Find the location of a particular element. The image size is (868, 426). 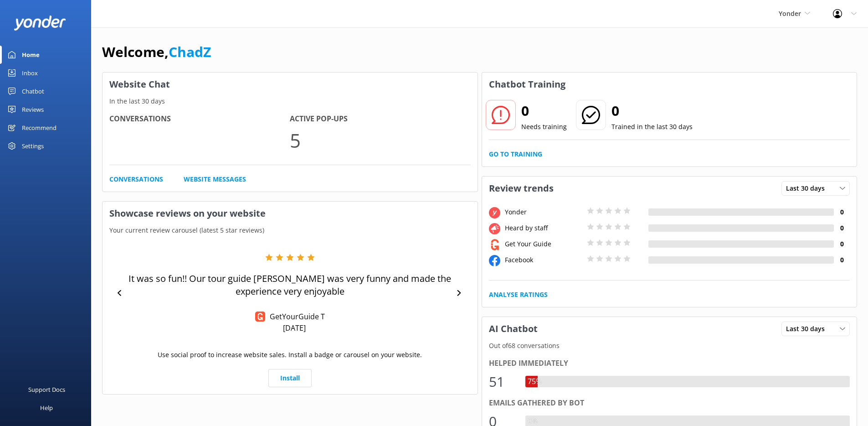

a: Install is located at coordinates (290, 378).